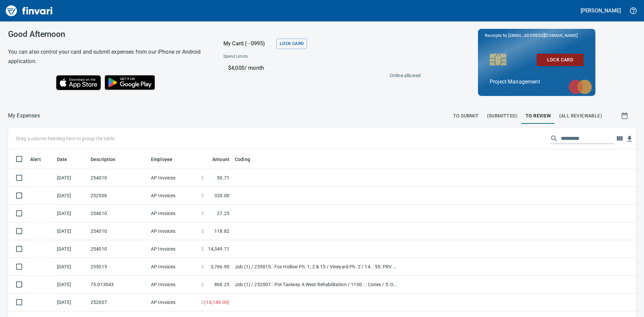  I want to click on span: 50.71, so click(223, 177).